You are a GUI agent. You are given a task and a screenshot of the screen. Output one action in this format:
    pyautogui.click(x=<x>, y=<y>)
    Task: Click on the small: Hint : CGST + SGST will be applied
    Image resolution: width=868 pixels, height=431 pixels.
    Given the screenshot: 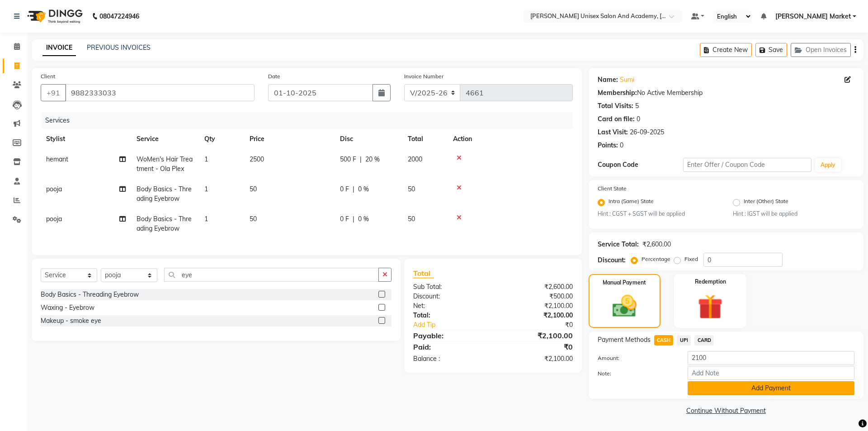 What is the action you would take?
    pyautogui.click(x=658, y=214)
    